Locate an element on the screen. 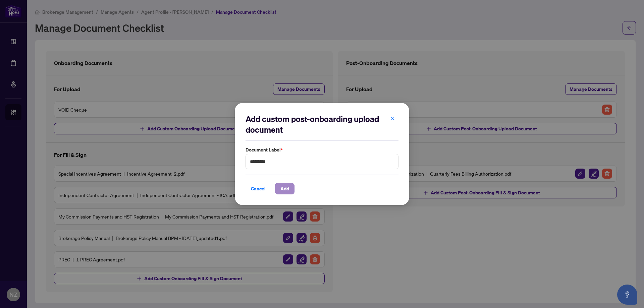 The width and height of the screenshot is (644, 308). button: Open asap is located at coordinates (628, 294).